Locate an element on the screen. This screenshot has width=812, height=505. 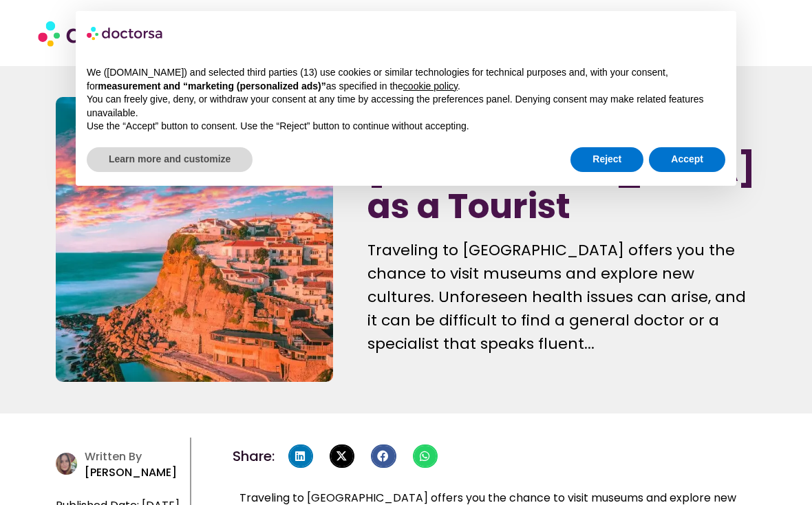
a: cookie policy is located at coordinates (430, 86).